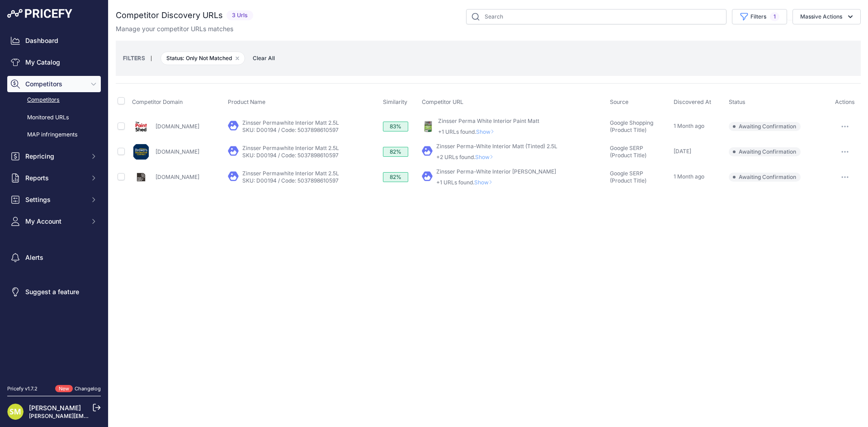 This screenshot has height=427, width=868. Describe the element at coordinates (22, 389) in the screenshot. I see `div: Pricefy v1.7.2` at that location.